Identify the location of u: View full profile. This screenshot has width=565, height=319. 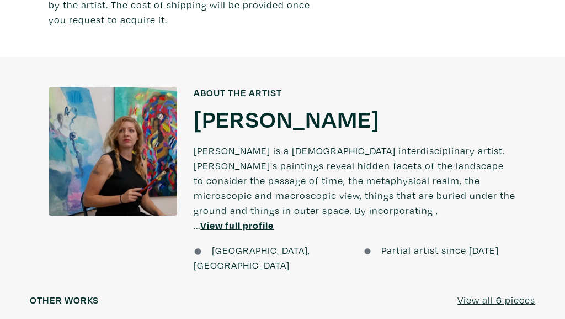
(237, 225).